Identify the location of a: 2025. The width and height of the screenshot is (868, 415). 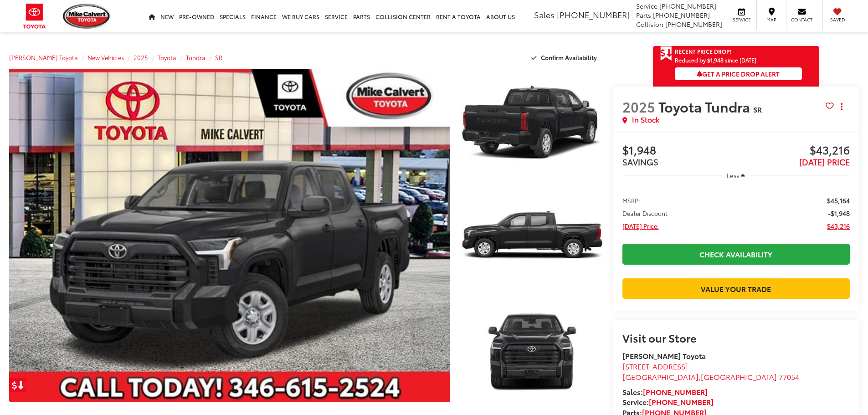
(141, 58).